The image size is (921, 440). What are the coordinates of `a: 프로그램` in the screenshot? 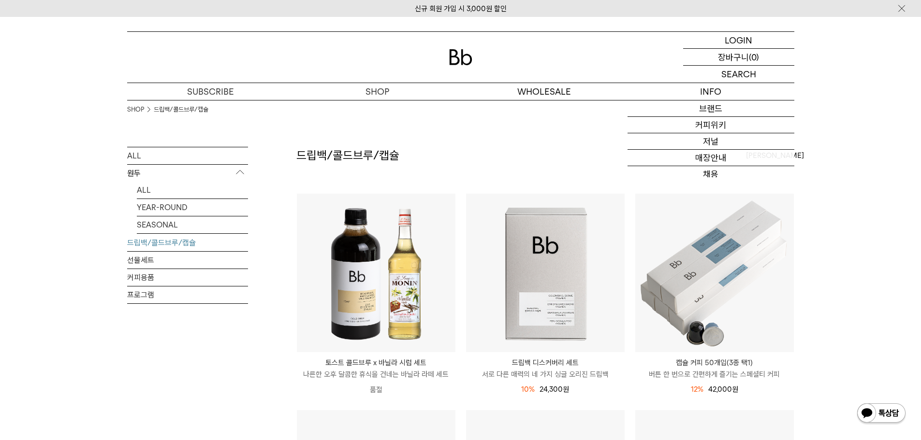 It's located at (188, 295).